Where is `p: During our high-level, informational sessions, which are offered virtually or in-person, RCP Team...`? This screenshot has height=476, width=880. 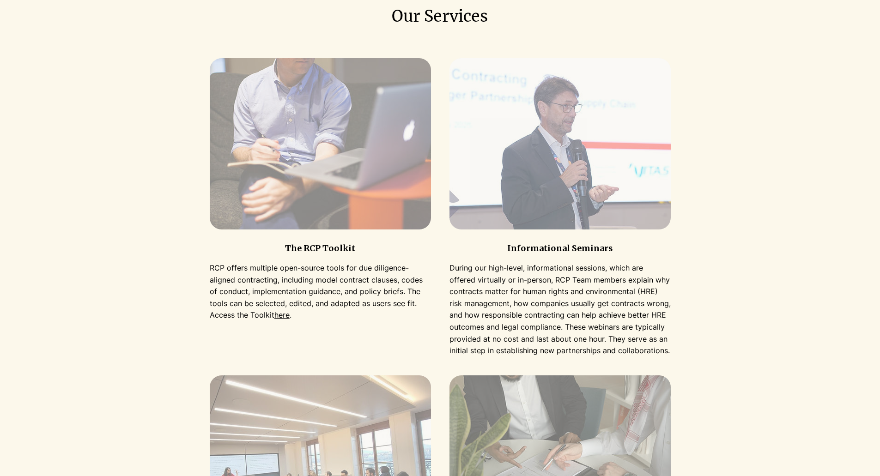
p: During our high-level, informational sessions, which are offered virtually or in-person, RCP Team... is located at coordinates (560, 309).